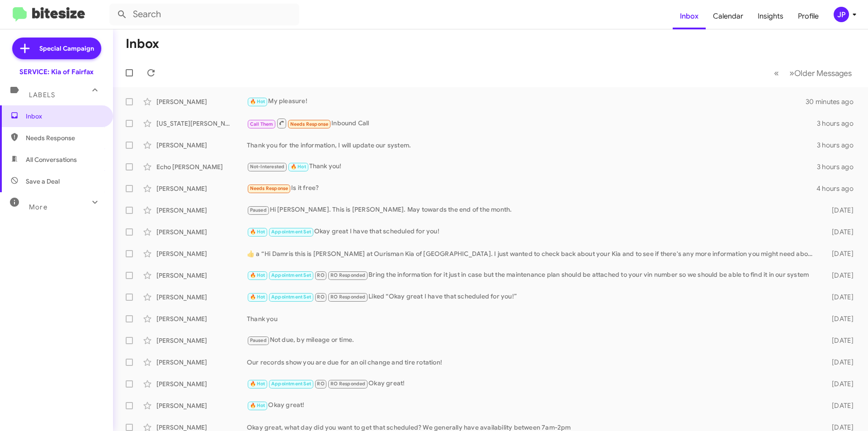 The height and width of the screenshot is (431, 868). I want to click on div: Thank you!, so click(532, 167).